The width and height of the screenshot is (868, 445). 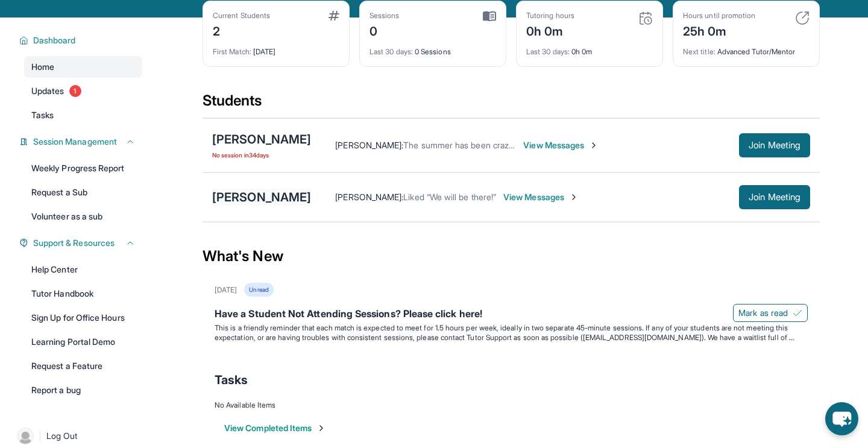 I want to click on div: 0, so click(x=384, y=30).